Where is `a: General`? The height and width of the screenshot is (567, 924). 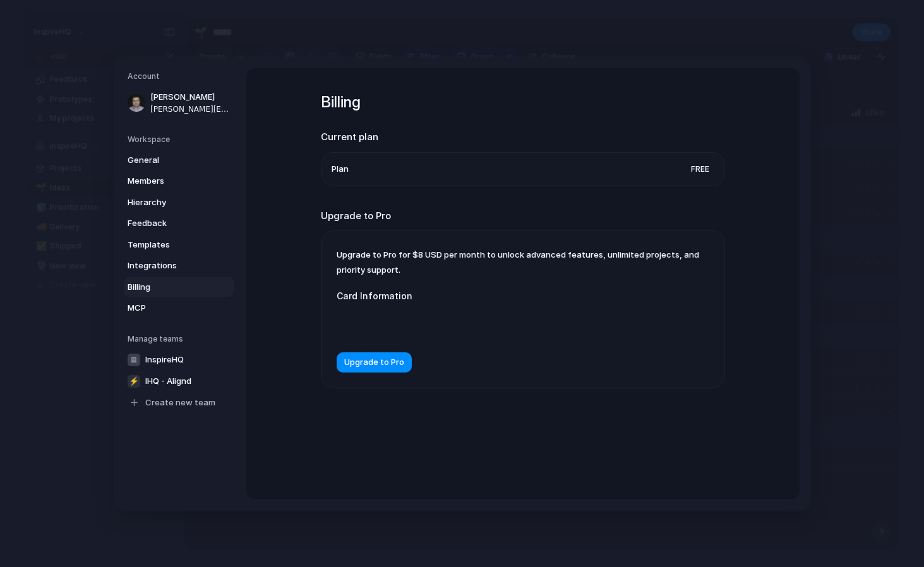 a: General is located at coordinates (179, 160).